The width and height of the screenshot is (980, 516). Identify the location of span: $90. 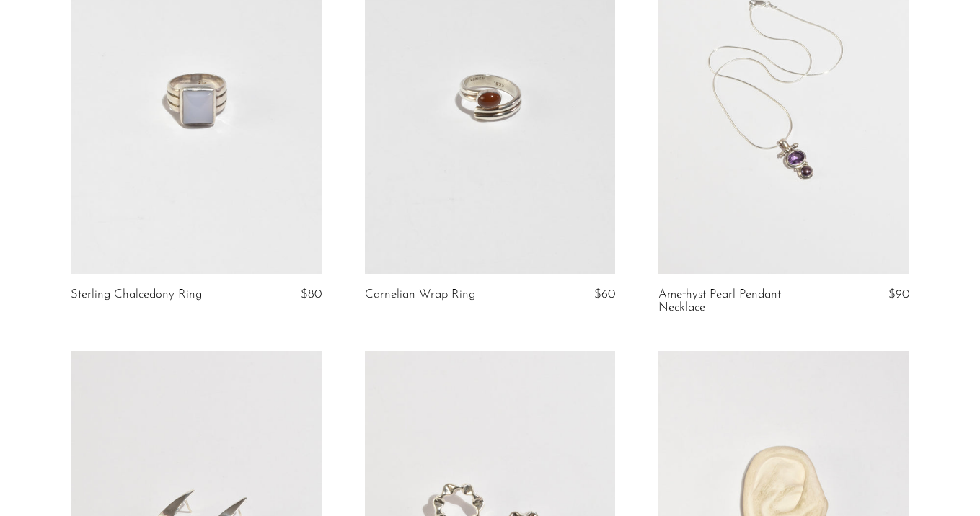
(898, 294).